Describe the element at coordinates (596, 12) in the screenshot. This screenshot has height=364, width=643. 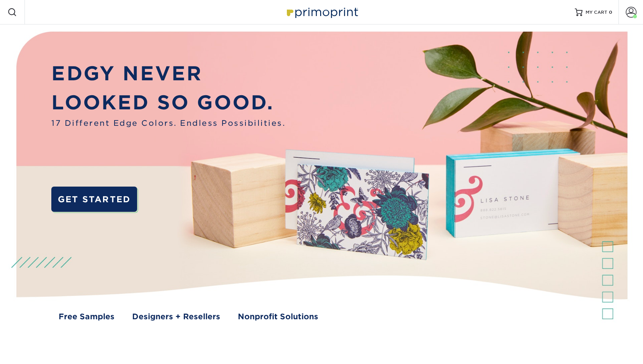
I see `span: MY CART` at that location.